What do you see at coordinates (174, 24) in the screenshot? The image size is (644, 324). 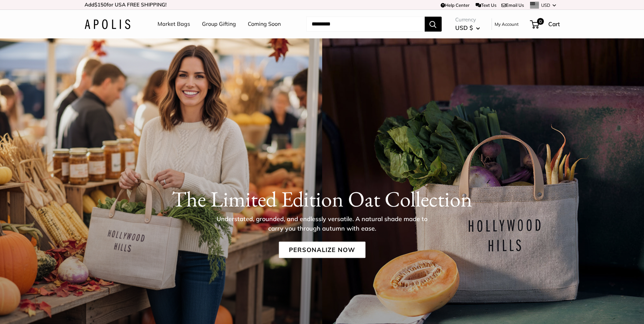 I see `a: Market Bags` at bounding box center [174, 24].